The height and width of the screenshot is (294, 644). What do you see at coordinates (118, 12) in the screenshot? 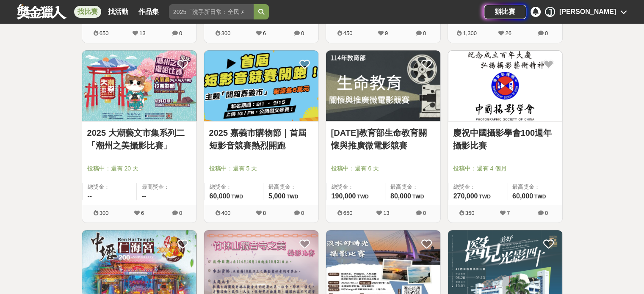
I see `a: 找活動` at bounding box center [118, 12].